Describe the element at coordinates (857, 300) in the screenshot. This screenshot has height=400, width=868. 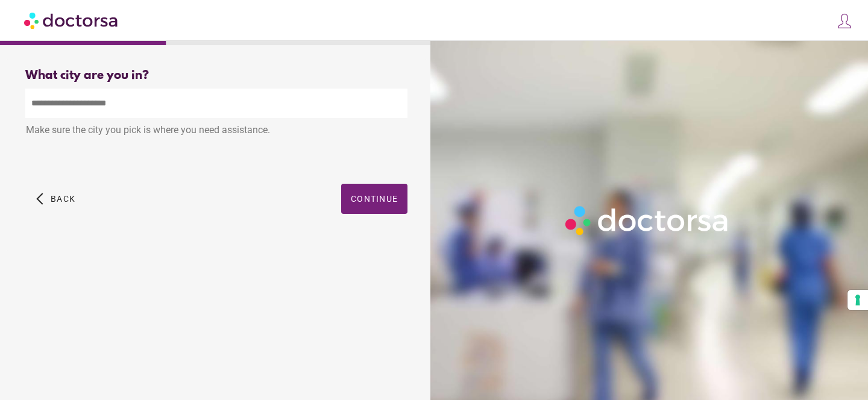
I see `button: Your consent preferences for tracking technologies` at that location.